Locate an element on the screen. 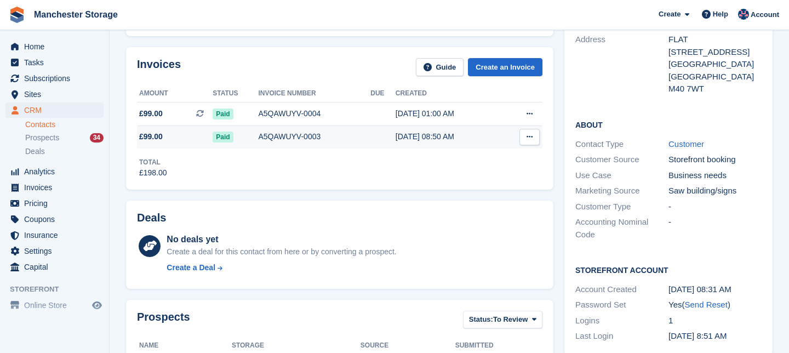 The image size is (789, 353). div: No deals yet is located at coordinates (281, 239).